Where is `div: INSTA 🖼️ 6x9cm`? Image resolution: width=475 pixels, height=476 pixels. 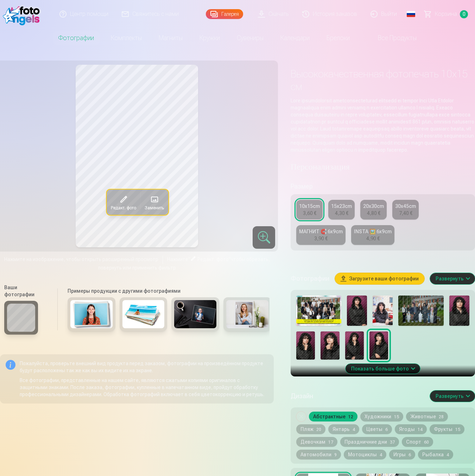 div: INSTA 🖼️ 6x9cm is located at coordinates (373, 231).